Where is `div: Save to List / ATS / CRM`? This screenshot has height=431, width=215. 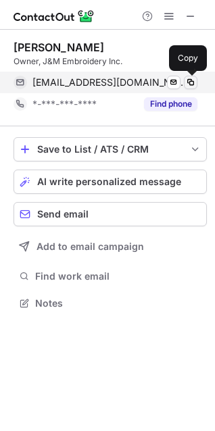
div: Save to List / ATS / CRM is located at coordinates (110, 149).